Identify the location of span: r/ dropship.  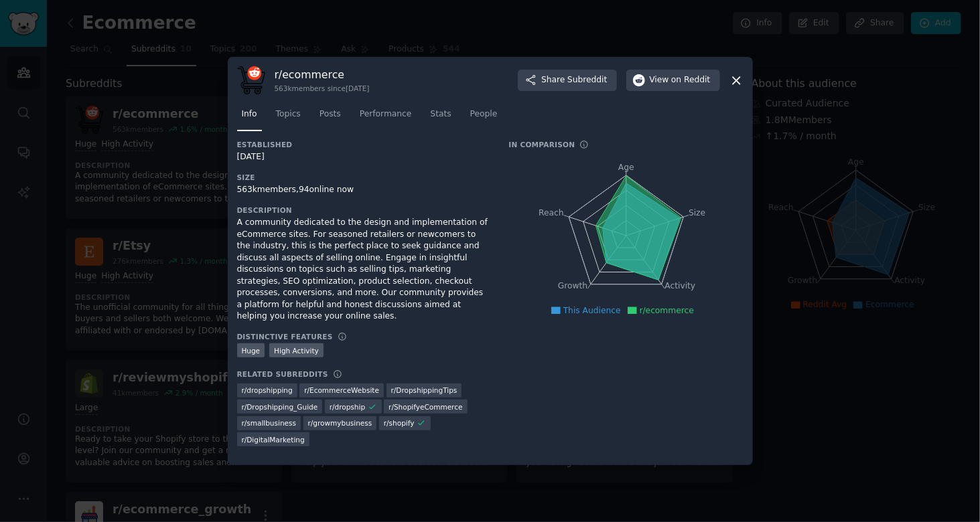
(347, 407).